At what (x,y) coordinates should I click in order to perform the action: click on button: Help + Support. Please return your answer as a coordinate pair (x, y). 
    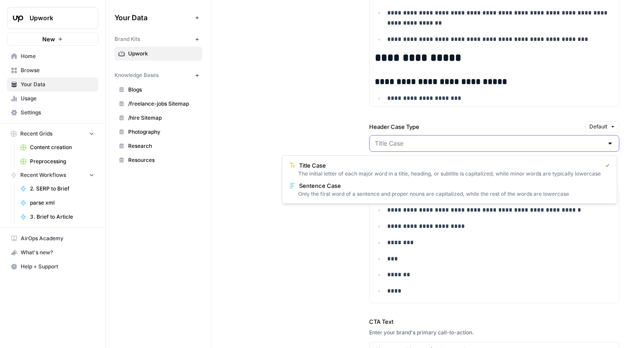
    Looking at the image, I should click on (52, 267).